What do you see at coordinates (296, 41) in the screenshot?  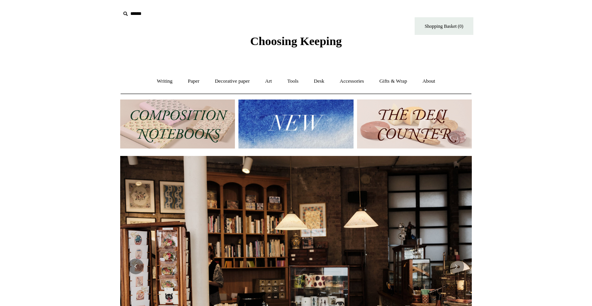 I see `span: Choosing Keeping` at bounding box center [296, 41].